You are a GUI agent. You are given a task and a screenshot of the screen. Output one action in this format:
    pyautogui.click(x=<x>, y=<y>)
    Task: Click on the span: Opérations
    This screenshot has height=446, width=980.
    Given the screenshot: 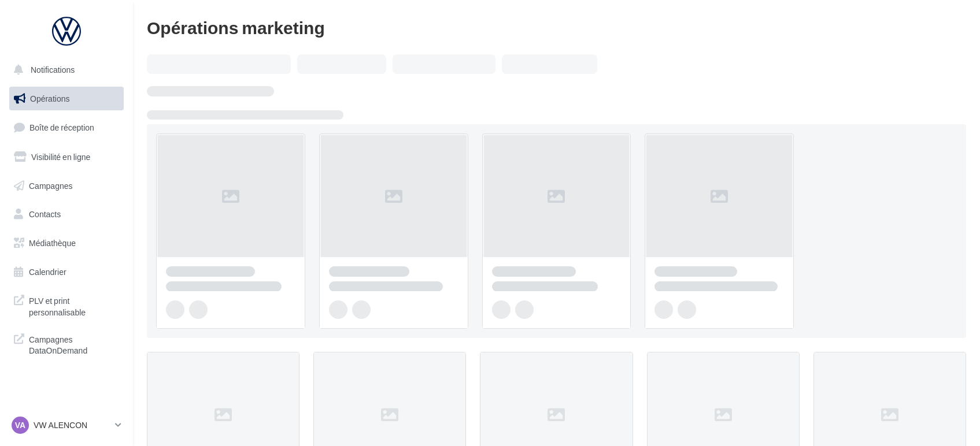 What is the action you would take?
    pyautogui.click(x=50, y=98)
    